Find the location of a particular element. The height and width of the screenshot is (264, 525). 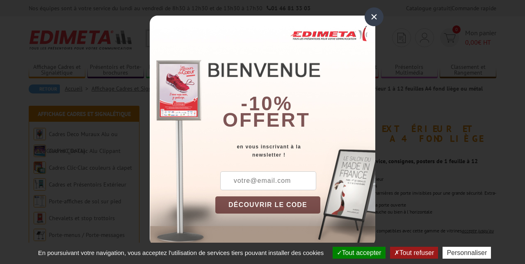

button: Tout accepter is located at coordinates (359, 253).